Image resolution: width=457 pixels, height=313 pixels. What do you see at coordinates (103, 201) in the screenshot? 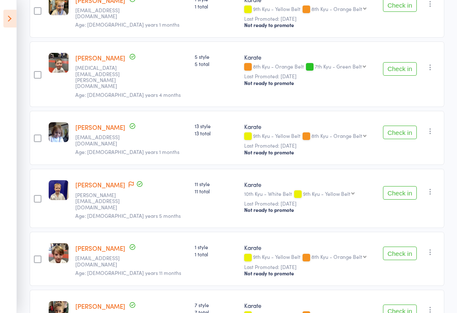
I see `small: Dylan.m.newcastle@gmail.com` at bounding box center [103, 201].